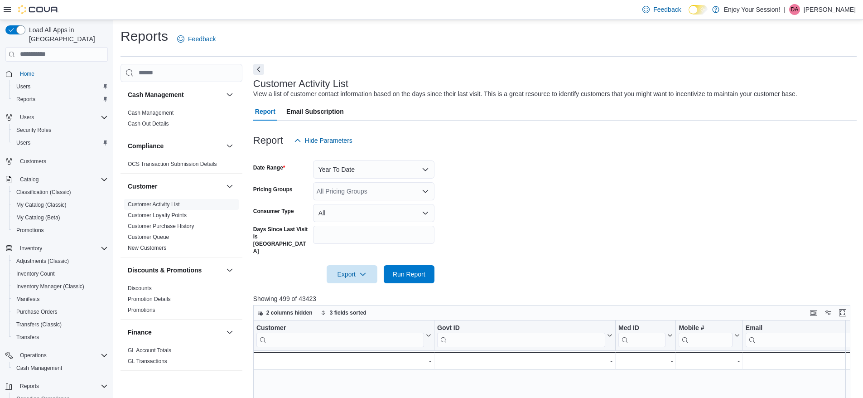 This screenshot has width=863, height=398. What do you see at coordinates (60, 205) in the screenshot?
I see `span: My Catalog (Classic)` at bounding box center [60, 205].